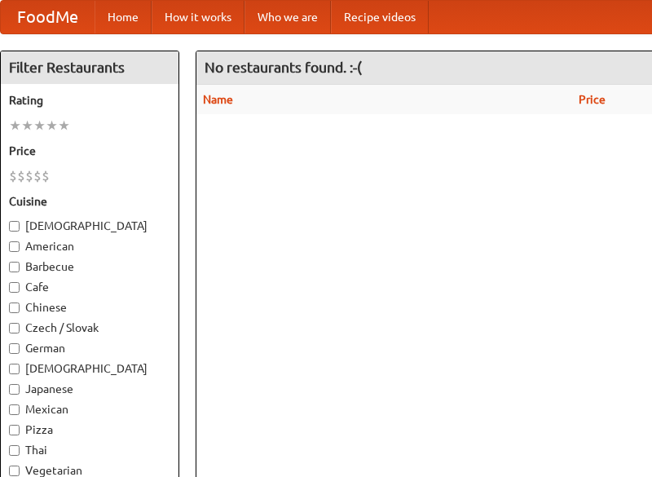 Image resolution: width=652 pixels, height=477 pixels. Describe the element at coordinates (90, 68) in the screenshot. I see `h4: Filter Restaurants` at that location.